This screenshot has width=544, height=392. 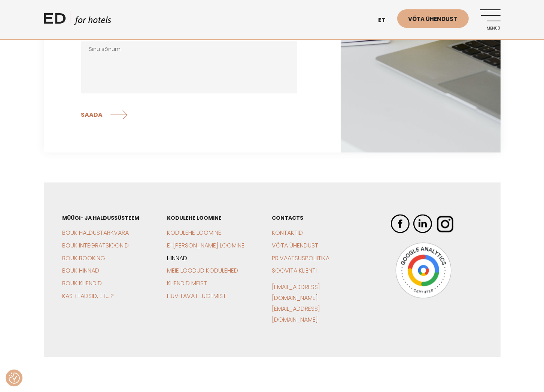 What do you see at coordinates (194, 233) in the screenshot?
I see `a: Kodulehe loomine` at bounding box center [194, 233].